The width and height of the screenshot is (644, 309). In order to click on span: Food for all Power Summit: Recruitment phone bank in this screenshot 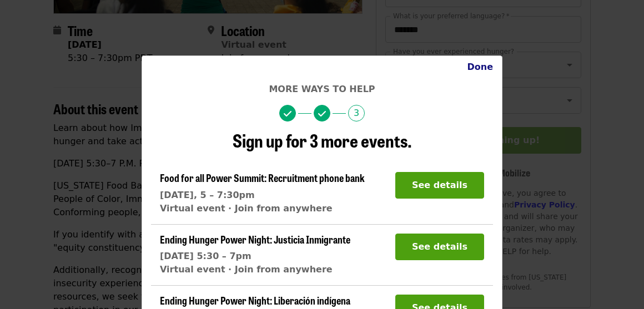, I will do `click(262, 178)`.